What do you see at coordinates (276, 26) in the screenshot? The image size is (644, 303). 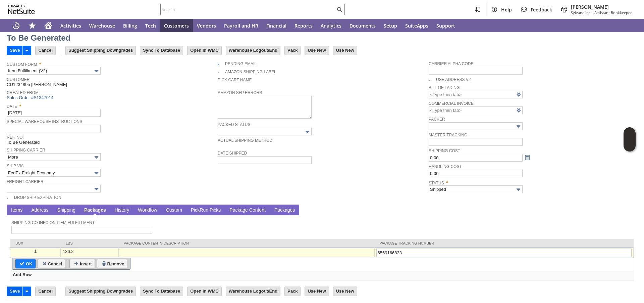 I see `a: Financial` at bounding box center [276, 26].